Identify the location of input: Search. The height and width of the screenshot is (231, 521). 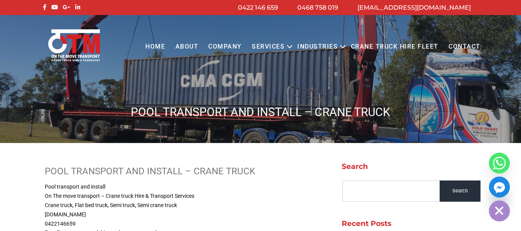
(460, 191).